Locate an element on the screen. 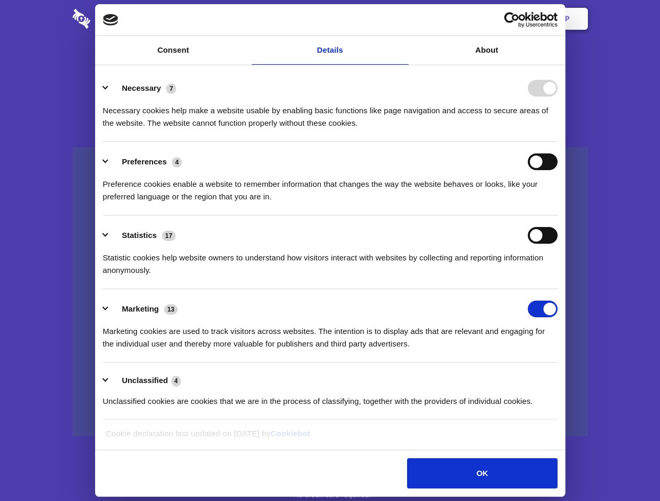 This screenshot has width=660, height=501. a: About is located at coordinates (487, 50).